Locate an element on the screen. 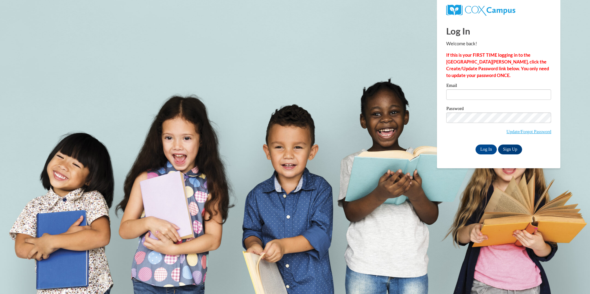  input: Log In is located at coordinates (486, 150).